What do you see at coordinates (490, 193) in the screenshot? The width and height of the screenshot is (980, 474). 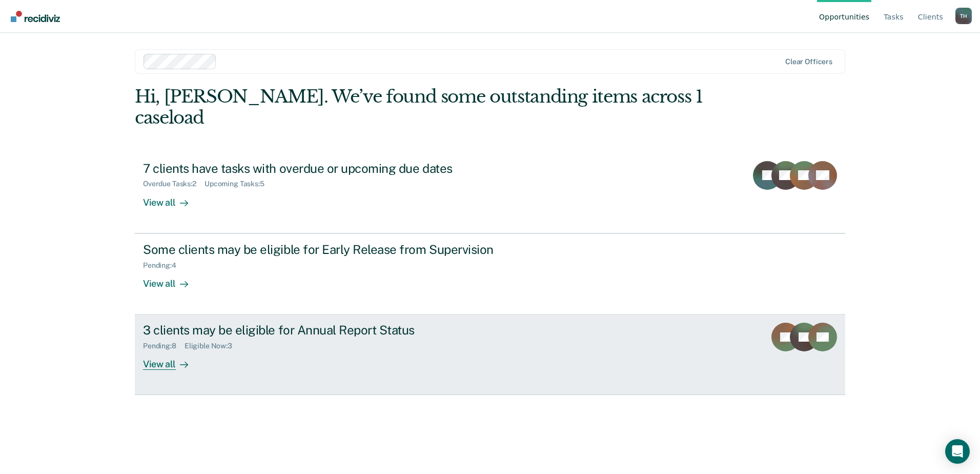 I see `a: 7 clients have tasks with overdue or upcoming due datesOverdue Tasks:2Upcoming Tasks:5View all` at bounding box center [490, 193].